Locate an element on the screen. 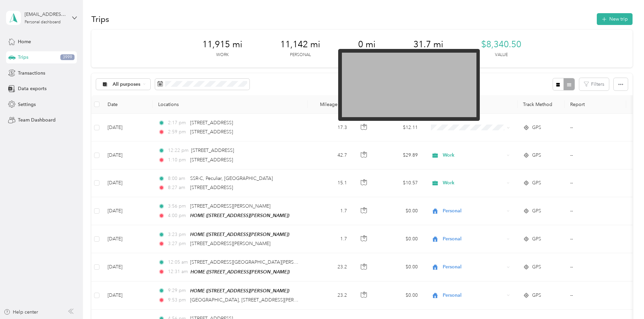 This screenshot has height=319, width=644. span: 9:29 pm is located at coordinates (177, 291).